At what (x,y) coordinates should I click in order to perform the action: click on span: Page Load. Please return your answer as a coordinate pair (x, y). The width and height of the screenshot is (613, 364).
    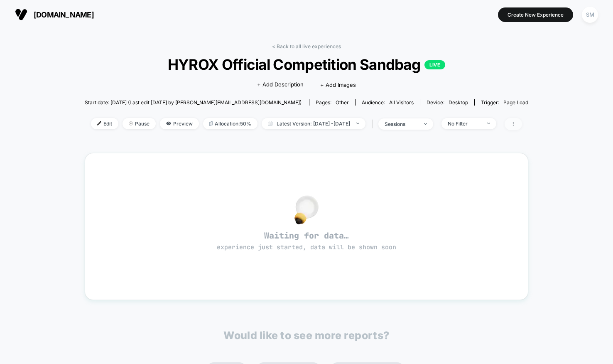
    Looking at the image, I should click on (516, 102).